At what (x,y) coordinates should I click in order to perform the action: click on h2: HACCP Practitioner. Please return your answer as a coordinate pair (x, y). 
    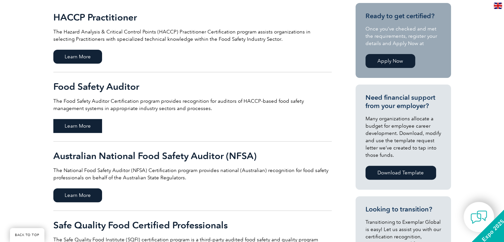
    Looking at the image, I should click on (192, 17).